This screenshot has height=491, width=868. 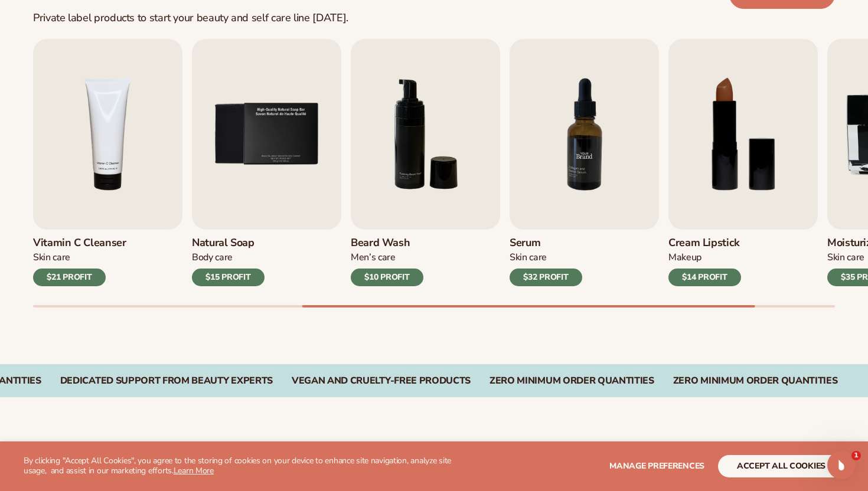 What do you see at coordinates (704, 243) in the screenshot?
I see `h3: Cream Lipstick` at bounding box center [704, 243].